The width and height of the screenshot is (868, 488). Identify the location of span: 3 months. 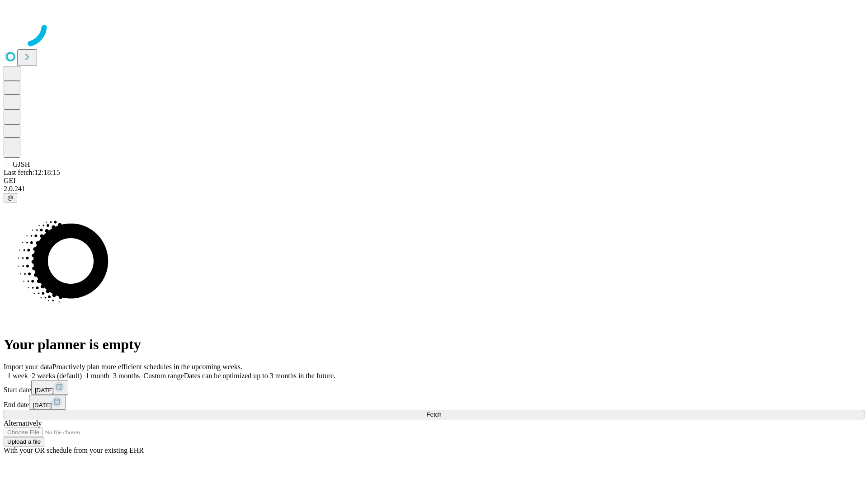
(126, 375).